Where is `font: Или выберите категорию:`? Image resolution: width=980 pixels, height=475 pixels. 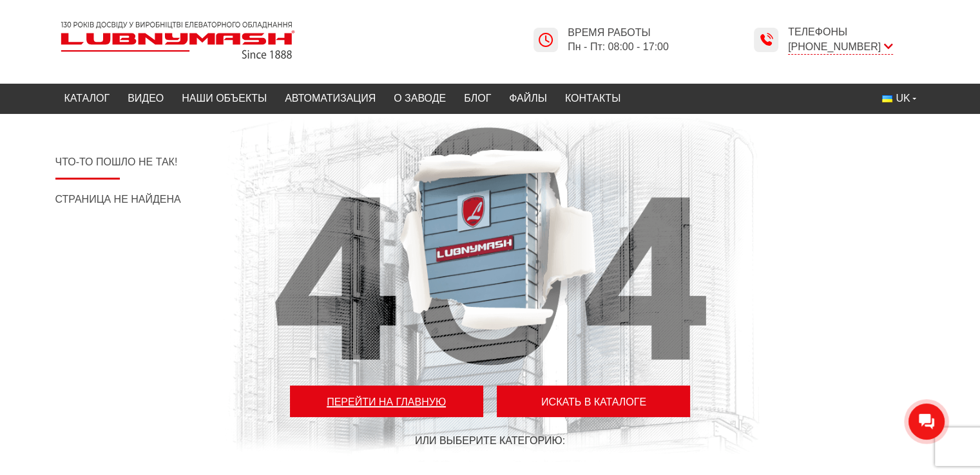 font: Или выберите категорию: is located at coordinates (490, 440).